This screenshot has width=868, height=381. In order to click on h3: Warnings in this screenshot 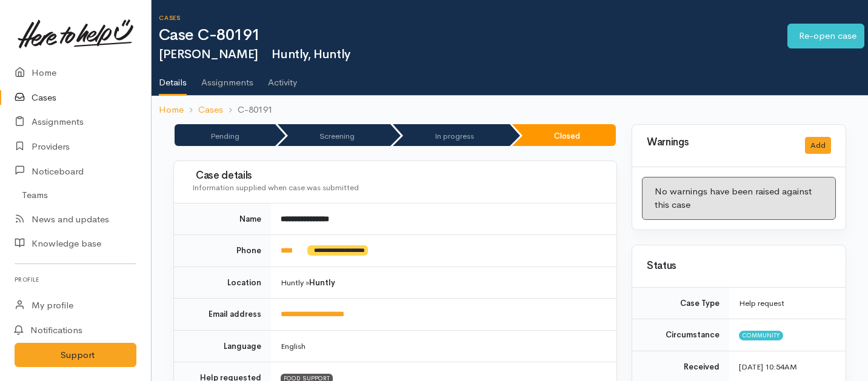, I will do `click(719, 142)`.